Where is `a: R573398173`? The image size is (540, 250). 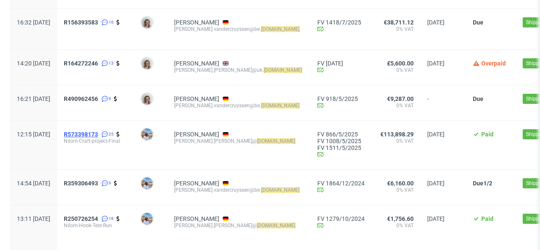 a: R573398173 is located at coordinates (81, 134).